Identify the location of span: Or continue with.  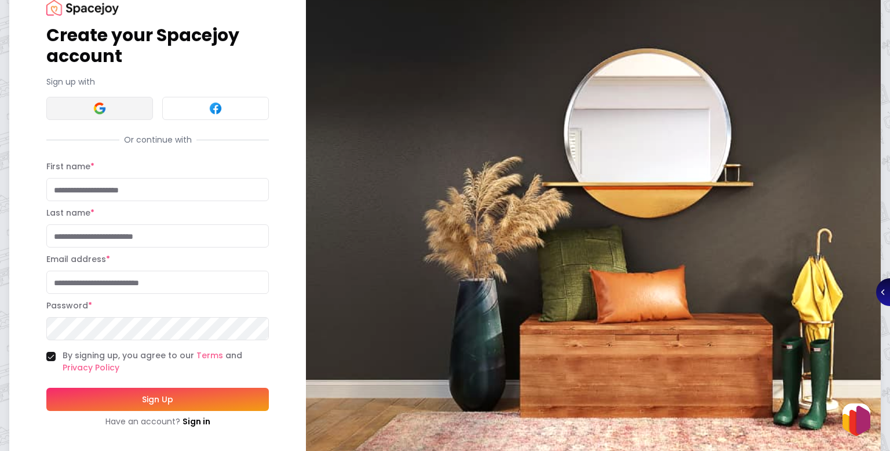
(158, 140).